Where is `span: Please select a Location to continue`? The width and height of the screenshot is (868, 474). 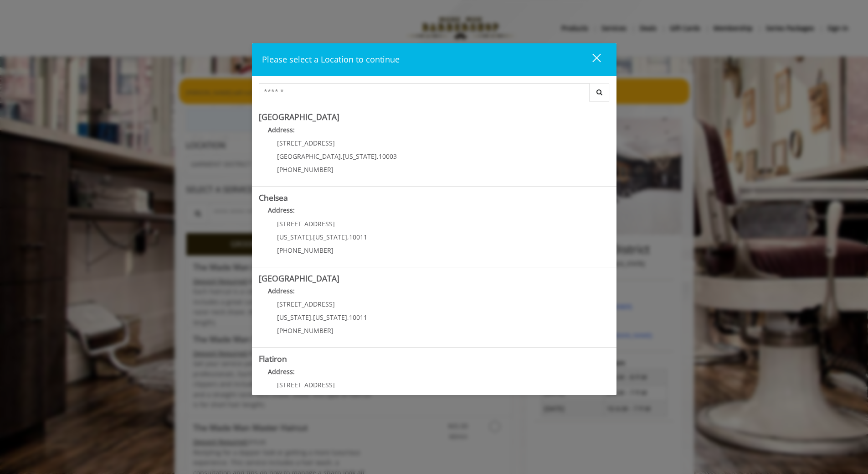 span: Please select a Location to continue is located at coordinates (331, 59).